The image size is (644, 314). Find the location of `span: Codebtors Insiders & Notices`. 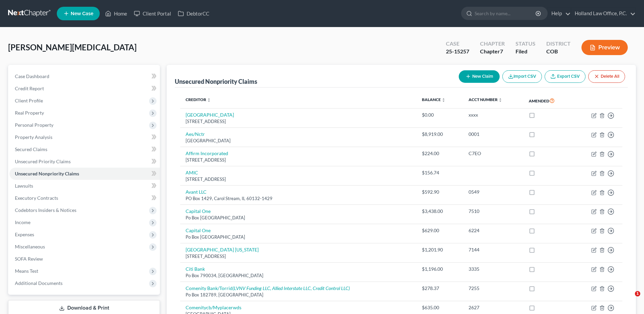

span: Codebtors Insiders & Notices is located at coordinates (45, 210).